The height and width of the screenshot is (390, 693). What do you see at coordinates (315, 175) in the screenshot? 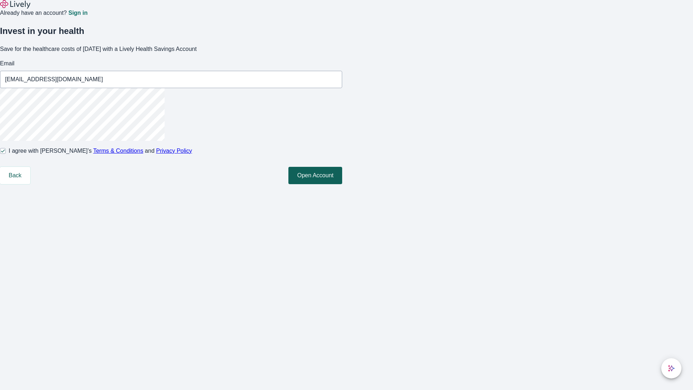
I see `button: Open Account` at bounding box center [315, 175].